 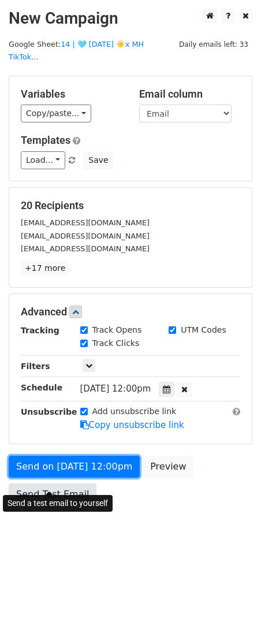 What do you see at coordinates (232, 616) in the screenshot?
I see `div: Chat Widget` at bounding box center [232, 616].